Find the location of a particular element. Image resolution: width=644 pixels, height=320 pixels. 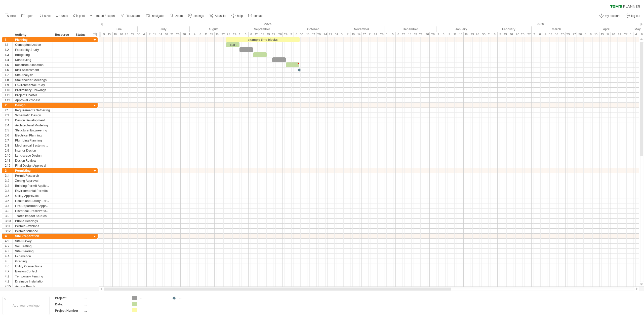

div: 21 - 25 is located at coordinates (175, 34).